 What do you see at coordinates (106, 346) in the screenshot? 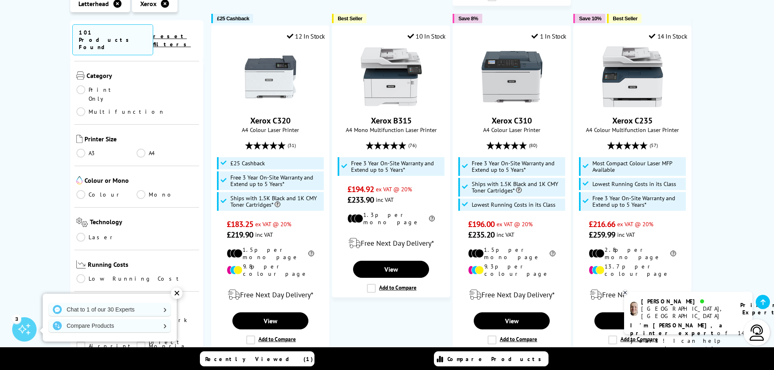
I see `a: Airprint` at bounding box center [106, 346].